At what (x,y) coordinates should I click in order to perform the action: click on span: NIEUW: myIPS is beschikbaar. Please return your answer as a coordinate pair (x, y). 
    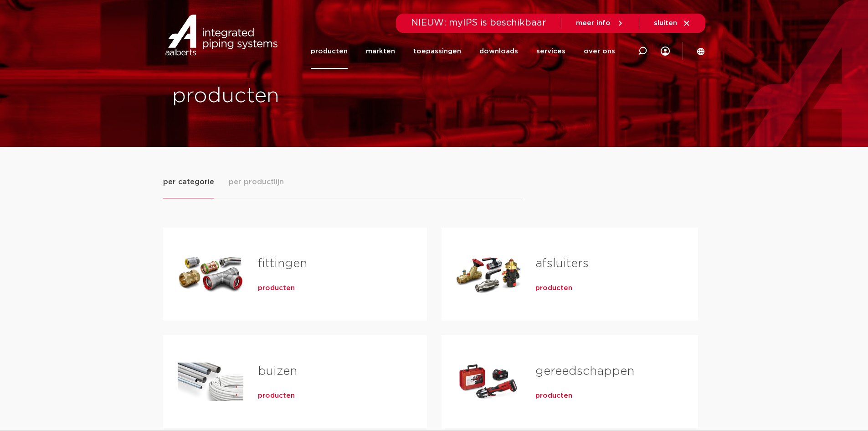
    Looking at the image, I should click on (478, 23).